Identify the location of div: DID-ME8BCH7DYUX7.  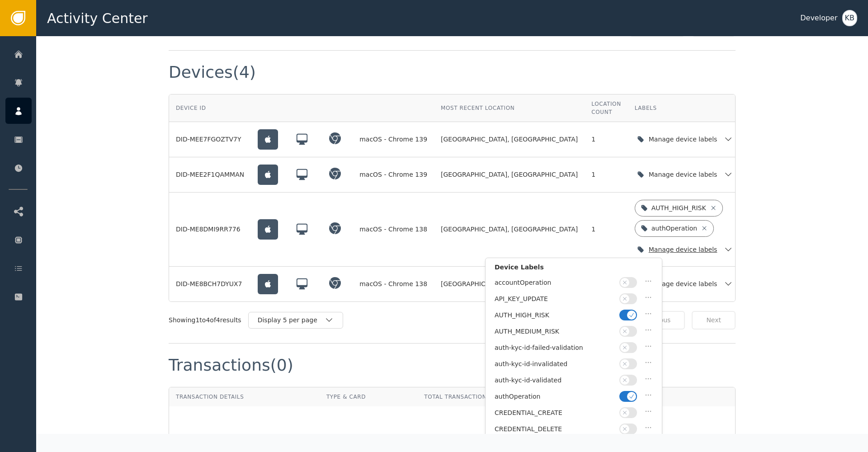
(209, 284).